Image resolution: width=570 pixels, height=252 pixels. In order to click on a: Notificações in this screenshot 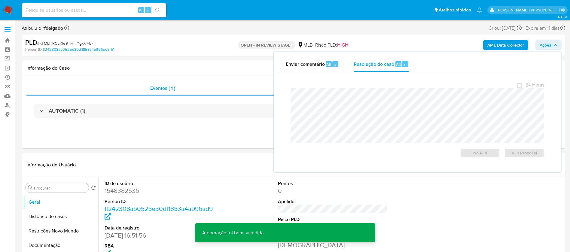, I will do `click(480, 10)`.